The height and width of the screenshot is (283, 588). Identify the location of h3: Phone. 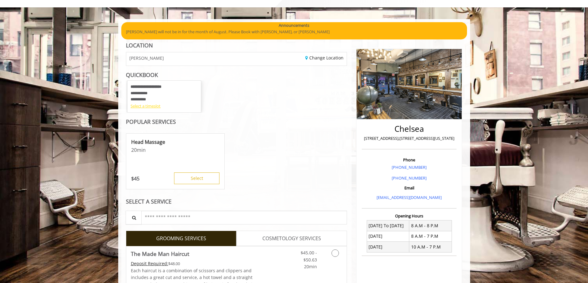
(409, 160).